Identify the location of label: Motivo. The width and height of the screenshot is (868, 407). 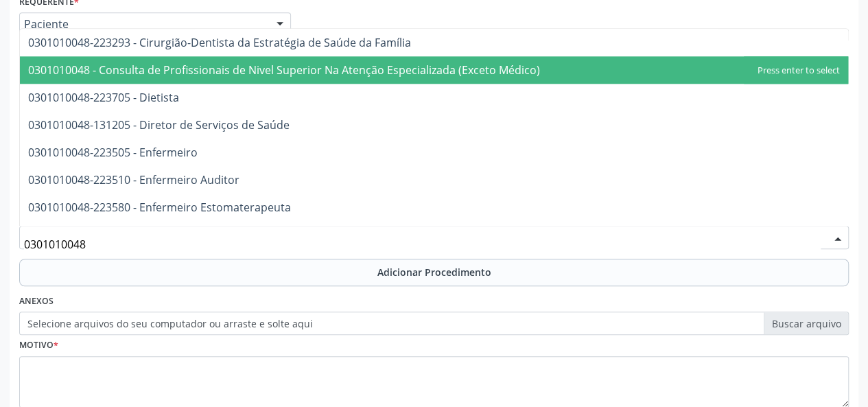
(39, 345).